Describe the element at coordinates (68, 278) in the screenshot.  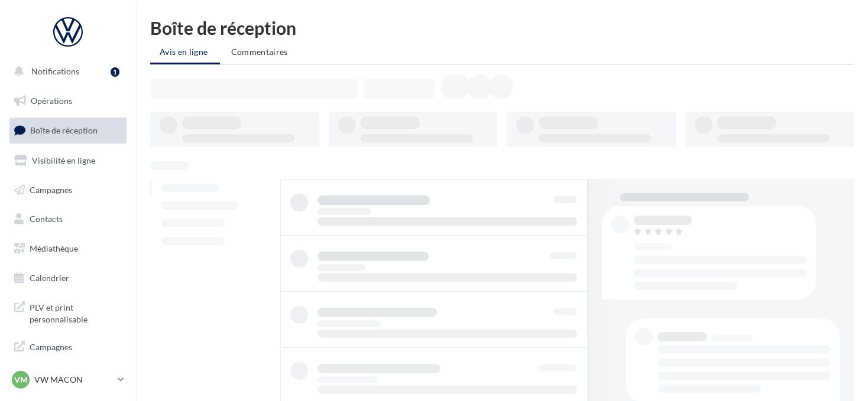
I see `a: Calendrier` at that location.